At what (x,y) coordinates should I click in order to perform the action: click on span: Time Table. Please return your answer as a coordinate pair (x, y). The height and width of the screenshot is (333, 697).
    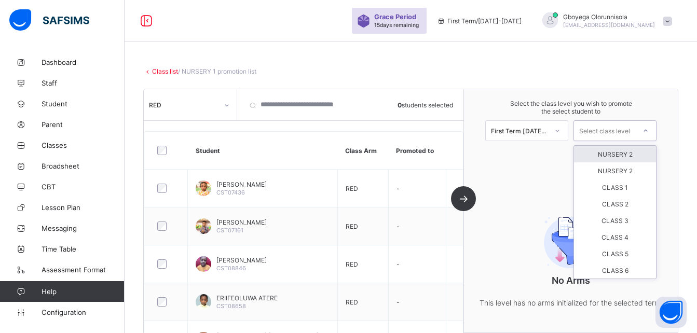
    Looking at the image, I should click on (83, 249).